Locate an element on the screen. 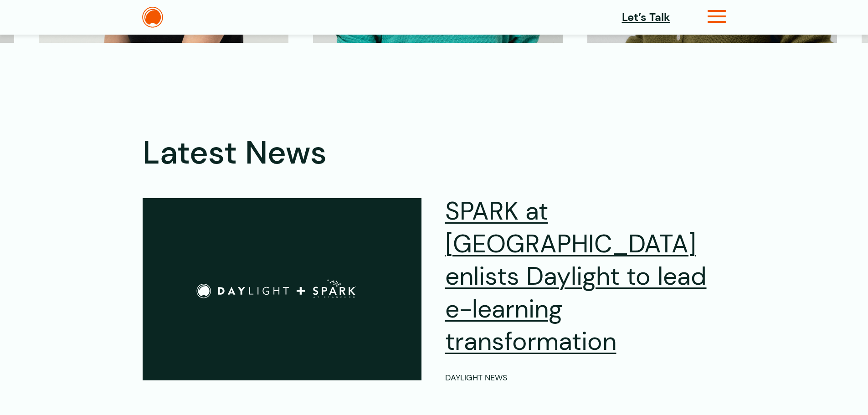  a: The Daylight Studio Logo is located at coordinates (153, 18).